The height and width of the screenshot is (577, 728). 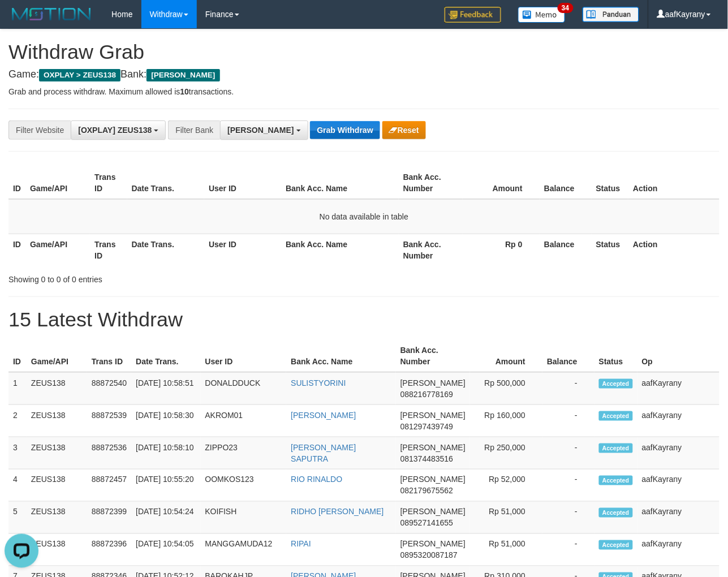 I want to click on h4: Game: Bank:, so click(x=364, y=75).